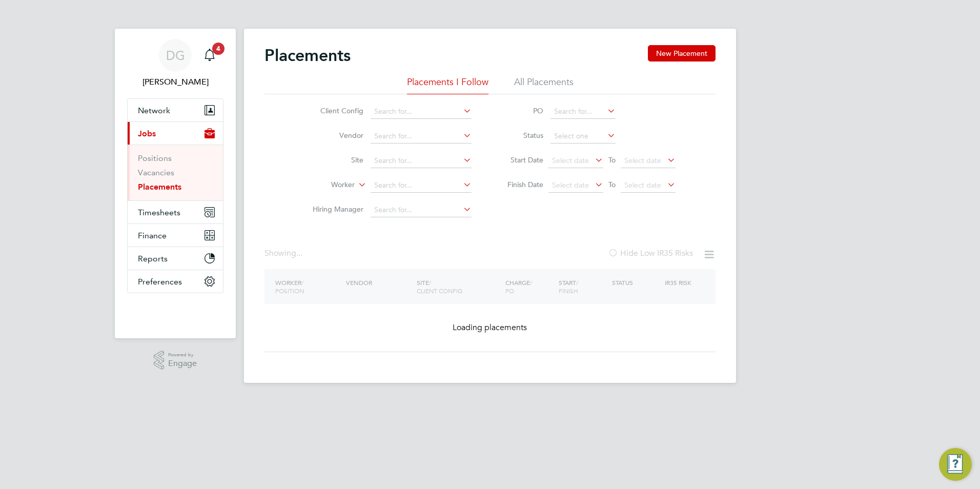 This screenshot has width=980, height=489. What do you see at coordinates (153, 258) in the screenshot?
I see `span: Reports` at bounding box center [153, 258].